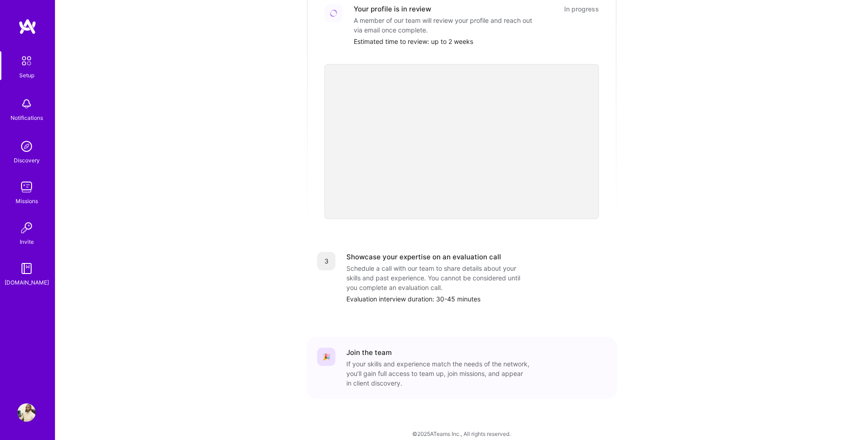  What do you see at coordinates (424, 257) in the screenshot?
I see `div: Showcase your expertise on an evaluation call` at bounding box center [424, 257].